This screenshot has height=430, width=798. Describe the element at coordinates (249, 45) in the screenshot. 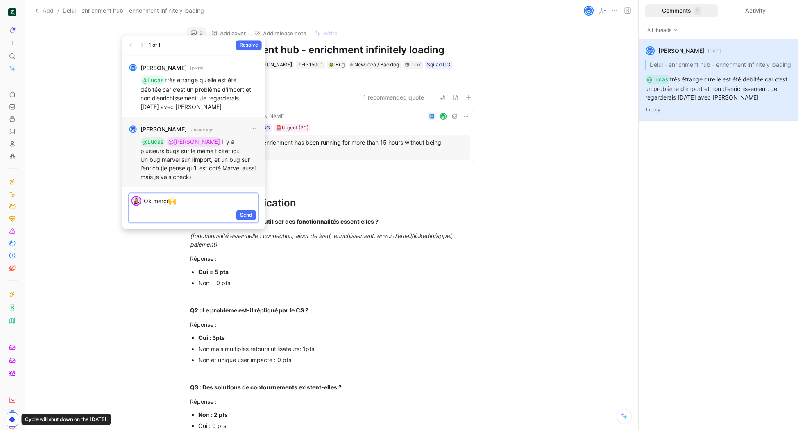

I see `button: Resolve` at that location.